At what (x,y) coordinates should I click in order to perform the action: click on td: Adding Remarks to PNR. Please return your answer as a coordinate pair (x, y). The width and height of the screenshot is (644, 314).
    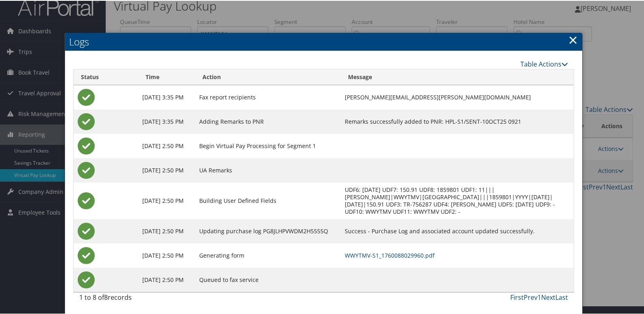
    Looking at the image, I should click on (268, 121).